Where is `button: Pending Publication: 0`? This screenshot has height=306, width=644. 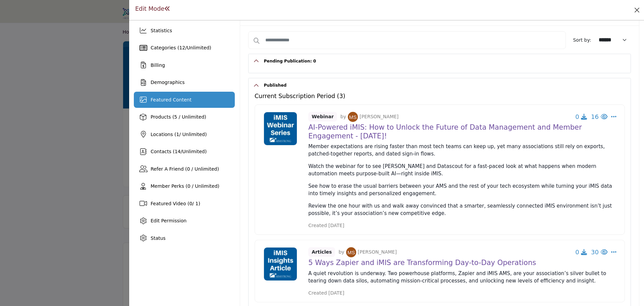 button: Pending Publication: 0 is located at coordinates (445, 61).